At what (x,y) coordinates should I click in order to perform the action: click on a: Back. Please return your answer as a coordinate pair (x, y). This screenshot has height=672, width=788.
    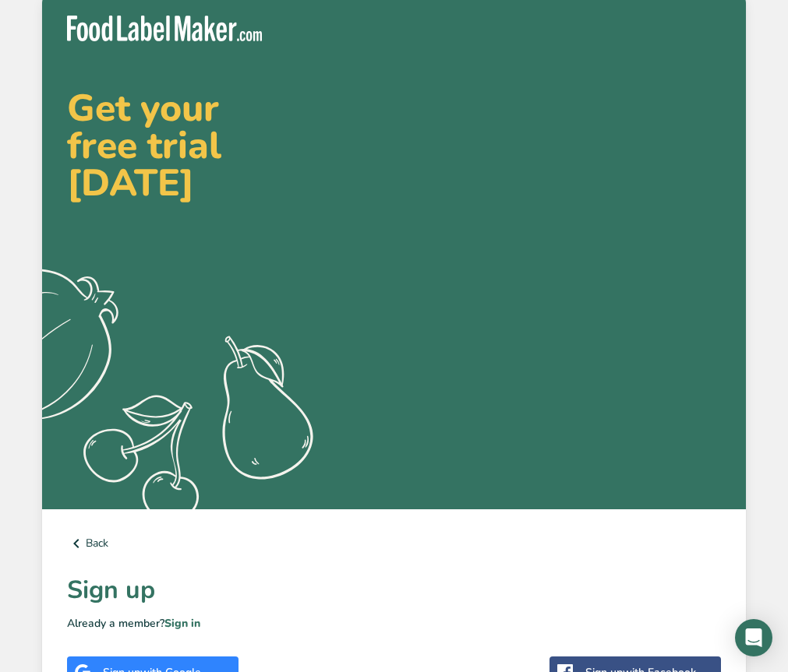
    Looking at the image, I should click on (394, 544).